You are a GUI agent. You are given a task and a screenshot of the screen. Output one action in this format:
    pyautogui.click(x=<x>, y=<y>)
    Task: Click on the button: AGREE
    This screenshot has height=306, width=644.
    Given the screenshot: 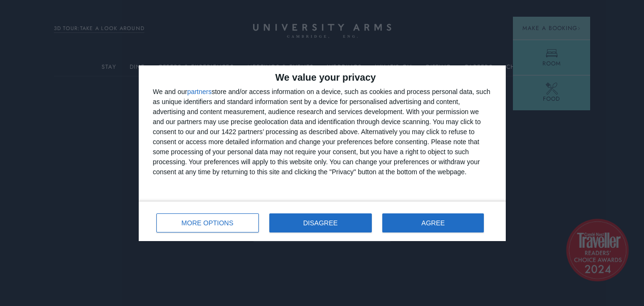 What is the action you would take?
    pyautogui.click(x=434, y=222)
    